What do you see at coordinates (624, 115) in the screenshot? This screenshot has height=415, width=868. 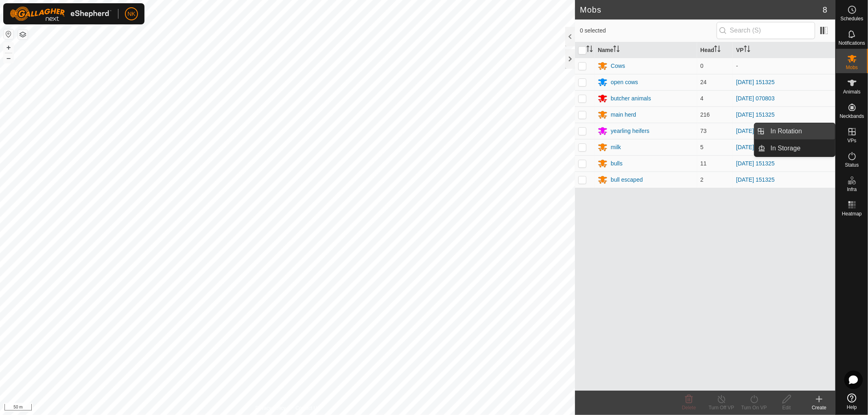 I see `div: main herd` at bounding box center [624, 115].